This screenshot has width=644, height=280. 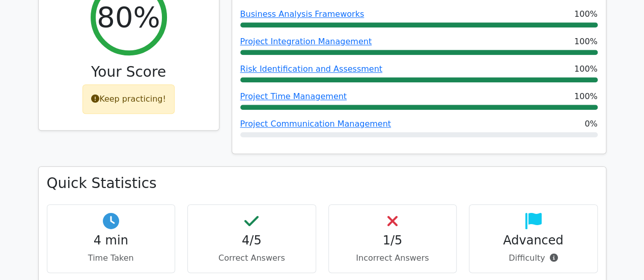 I want to click on p: Difficulty, so click(x=533, y=259).